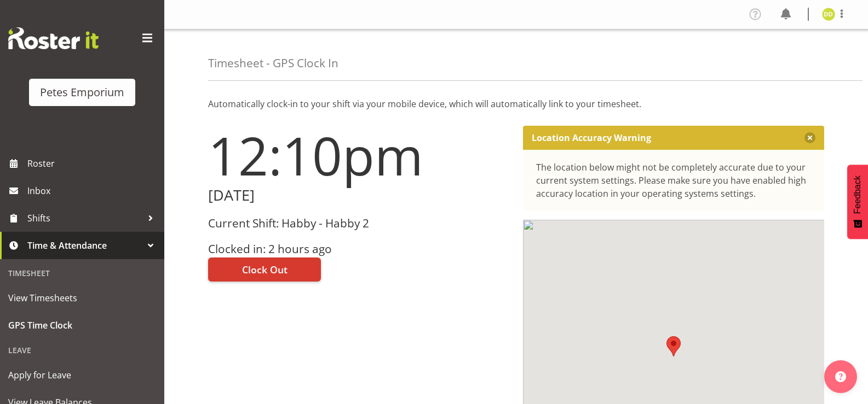  Describe the element at coordinates (82, 376) in the screenshot. I see `span: Apply for Leave` at that location.